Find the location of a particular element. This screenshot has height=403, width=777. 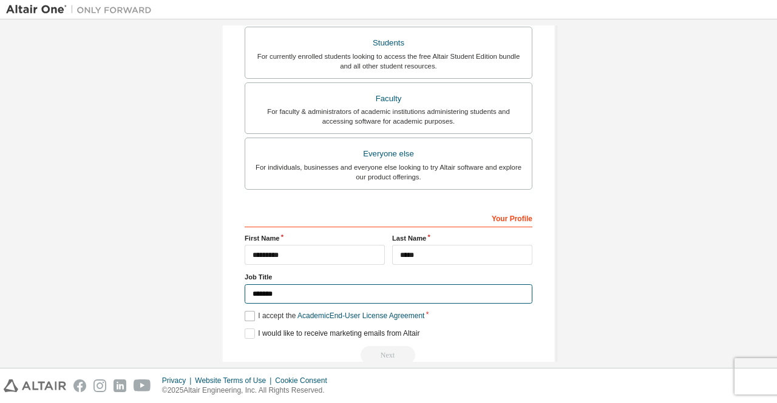

div: Faculty is located at coordinates (388, 99).